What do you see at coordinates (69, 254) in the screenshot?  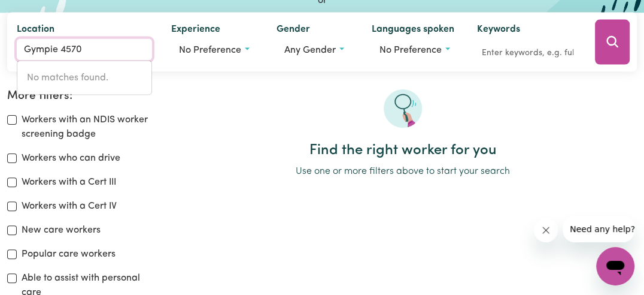 I see `label: Popular care workers` at bounding box center [69, 254].